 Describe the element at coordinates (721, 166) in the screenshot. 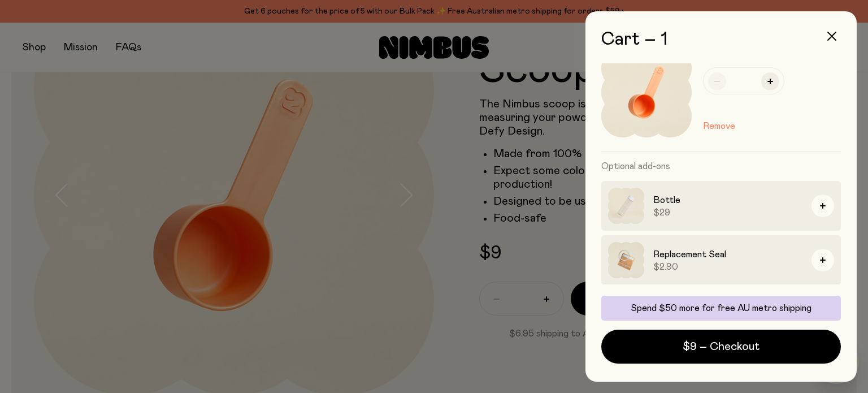

I see `h3: Optional add-ons` at that location.